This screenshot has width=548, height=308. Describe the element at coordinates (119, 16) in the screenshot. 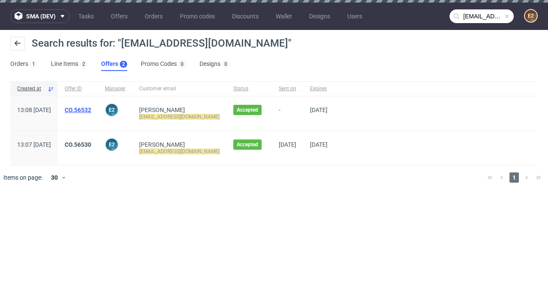

I see `a: Offers` at that location.